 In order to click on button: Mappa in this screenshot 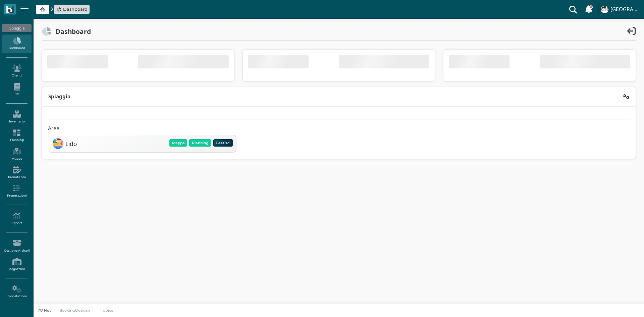, I will do `click(178, 143)`.